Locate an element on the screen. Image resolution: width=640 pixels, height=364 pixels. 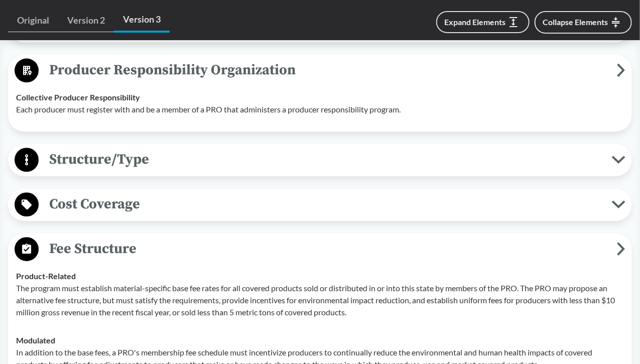
a: Version 2 is located at coordinates (86, 20).